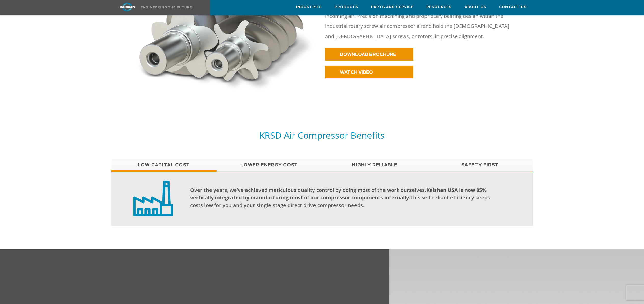 This screenshot has height=304, width=644. I want to click on span: DOWNLOAD BROCHURE, so click(368, 54).